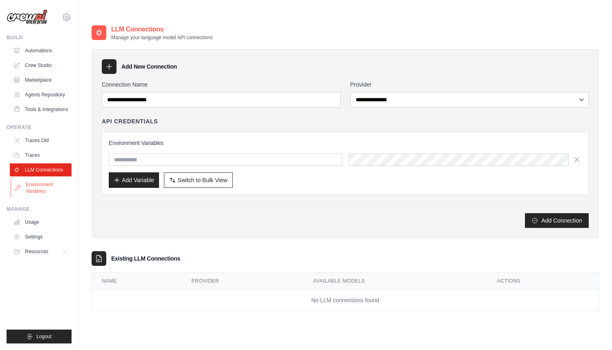 This screenshot has width=612, height=350. What do you see at coordinates (40, 252) in the screenshot?
I see `button: Resources` at bounding box center [40, 252].